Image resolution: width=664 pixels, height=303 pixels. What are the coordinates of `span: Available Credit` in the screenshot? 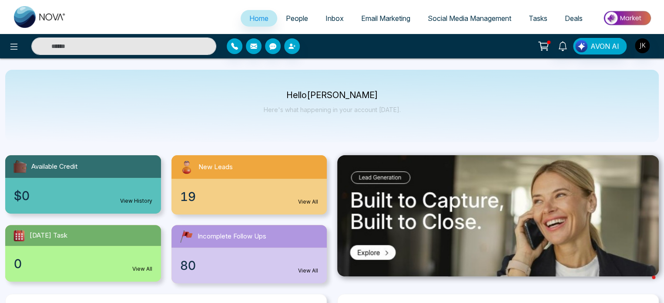 It's located at (54, 166).